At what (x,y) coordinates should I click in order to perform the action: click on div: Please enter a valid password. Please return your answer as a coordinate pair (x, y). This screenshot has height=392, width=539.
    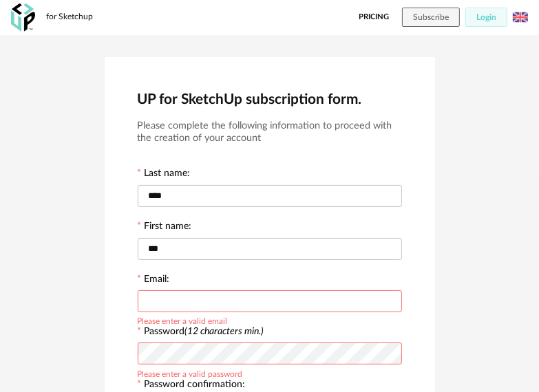
    Looking at the image, I should click on (190, 373).